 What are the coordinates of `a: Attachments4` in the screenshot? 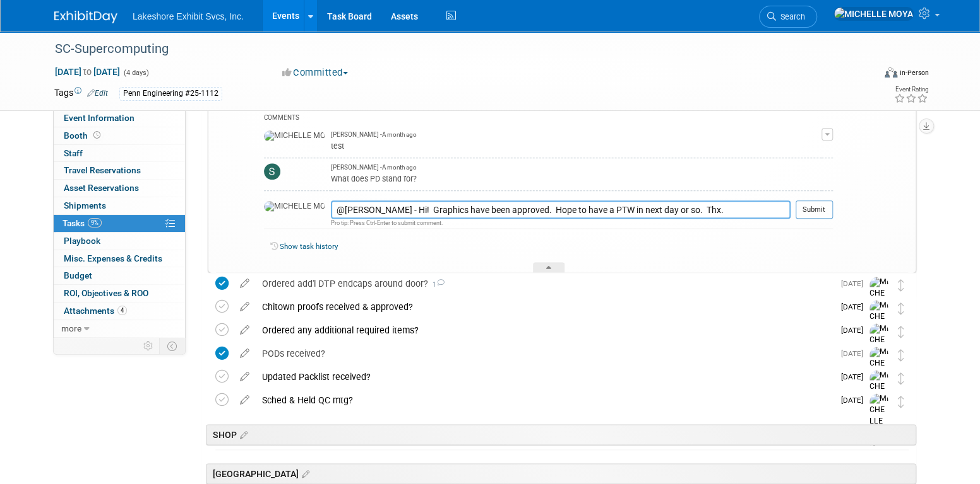 It's located at (119, 311).